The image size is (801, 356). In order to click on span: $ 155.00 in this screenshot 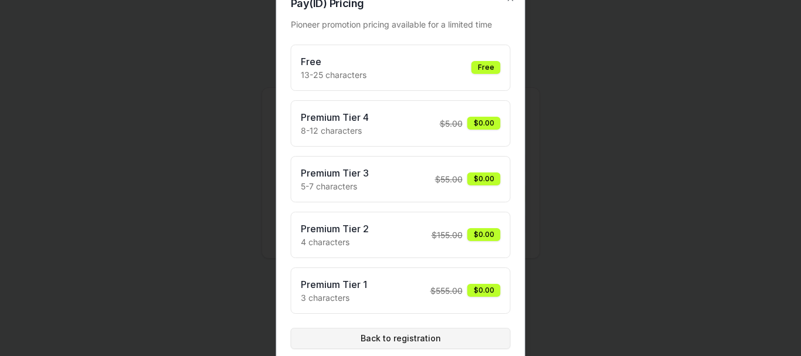, I will do `click(447, 234)`.